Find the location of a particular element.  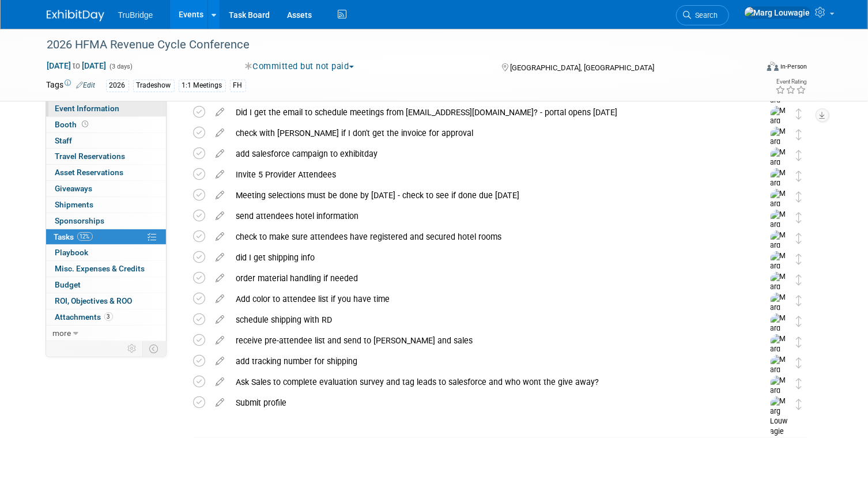

a: Edit is located at coordinates (86, 85).